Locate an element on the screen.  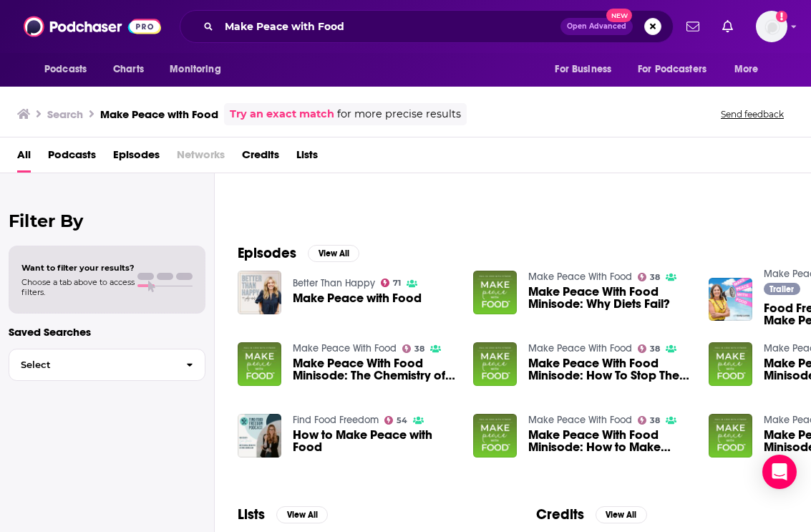
button: Show profile menu is located at coordinates (772, 26).